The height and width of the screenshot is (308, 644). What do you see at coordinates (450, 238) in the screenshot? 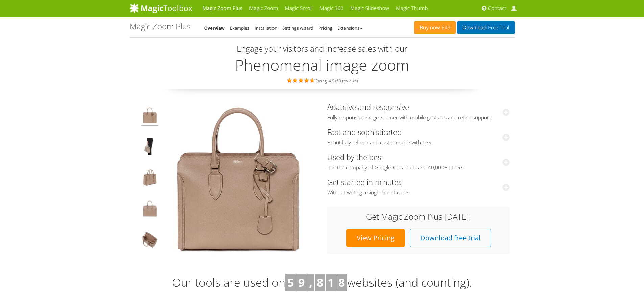
I see `a: Download free trial` at bounding box center [450, 238].